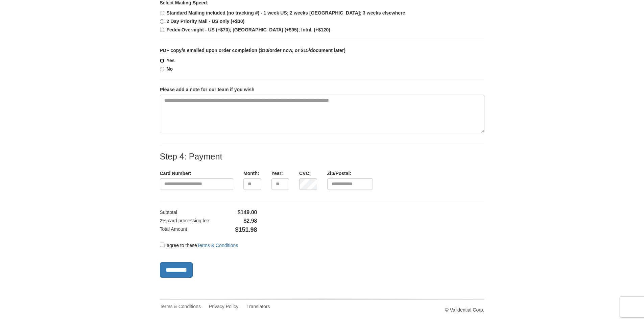 Image resolution: width=644 pixels, height=322 pixels. What do you see at coordinates (162, 61) in the screenshot?
I see `input: Yes` at bounding box center [162, 61].